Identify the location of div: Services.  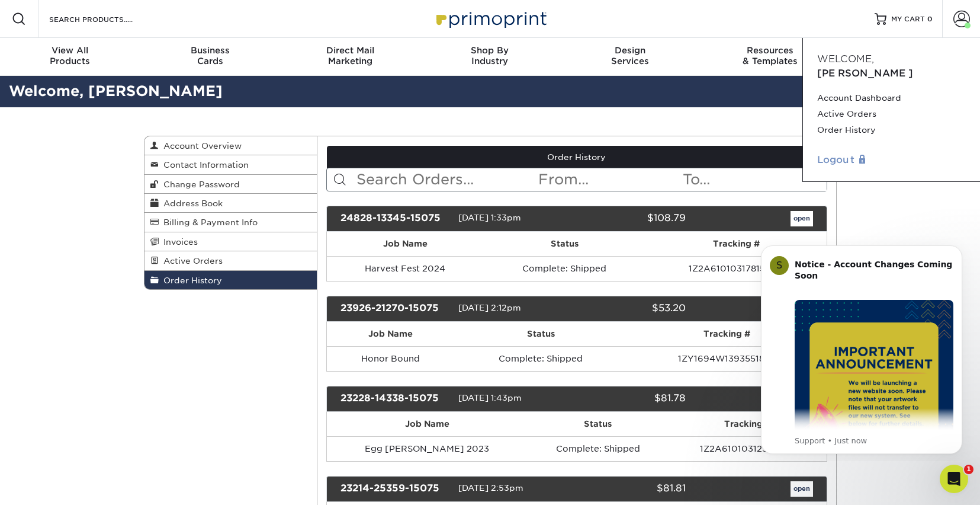
(630, 55).